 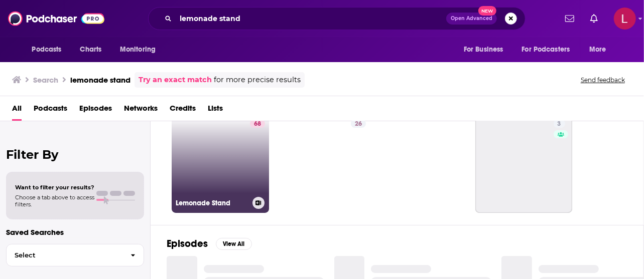 I want to click on a: Networks, so click(x=140, y=110).